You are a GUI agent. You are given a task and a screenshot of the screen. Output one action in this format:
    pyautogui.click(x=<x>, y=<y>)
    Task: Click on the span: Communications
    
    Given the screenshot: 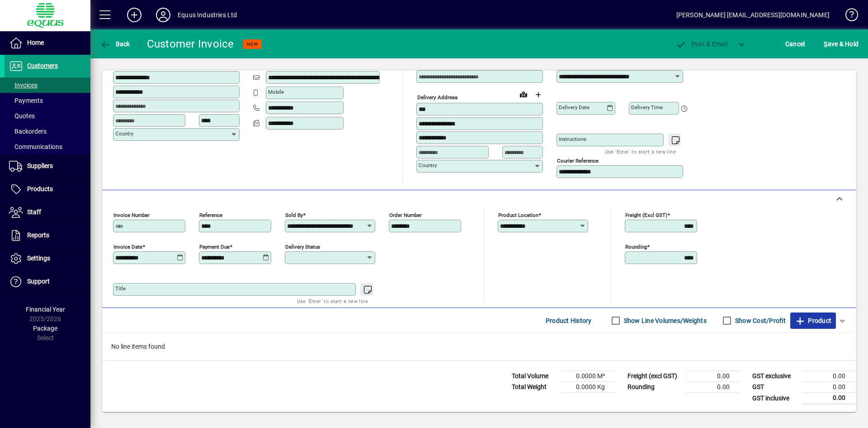 What is the action you would take?
    pyautogui.click(x=36, y=147)
    